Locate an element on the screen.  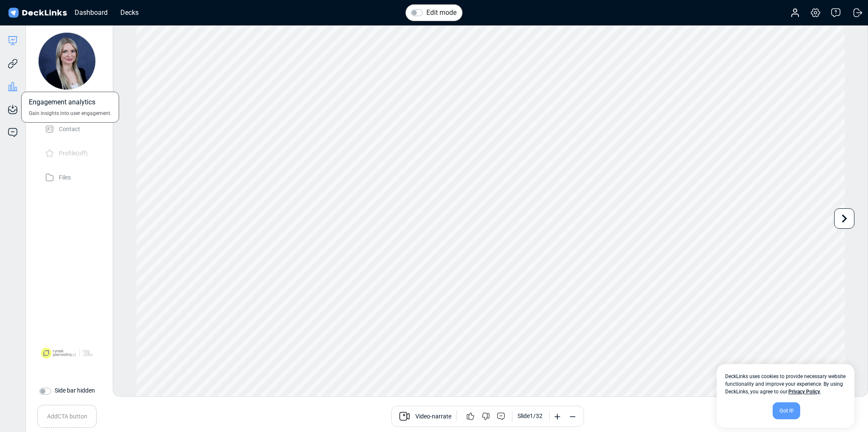
a: Privacy Policy is located at coordinates (804, 391).